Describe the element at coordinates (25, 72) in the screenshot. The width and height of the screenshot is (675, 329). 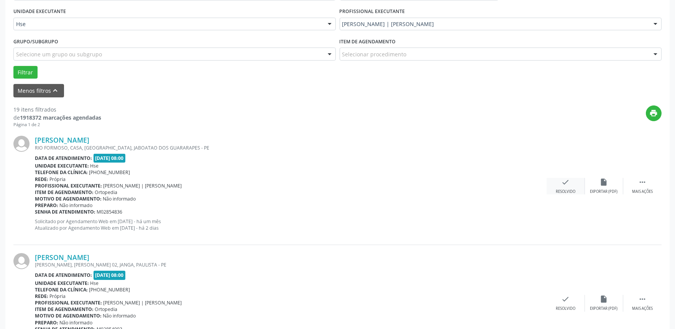
I see `button: Filtrar` at that location.